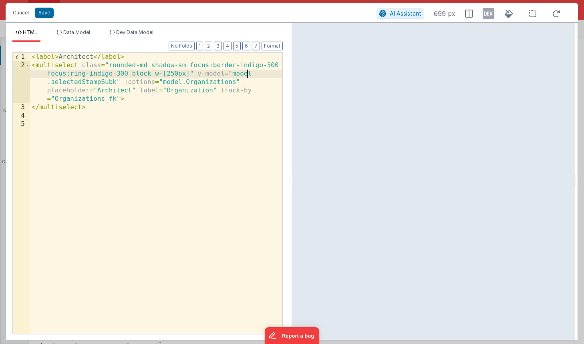  Describe the element at coordinates (405, 13) in the screenshot. I see `span: AI Assistant` at that location.